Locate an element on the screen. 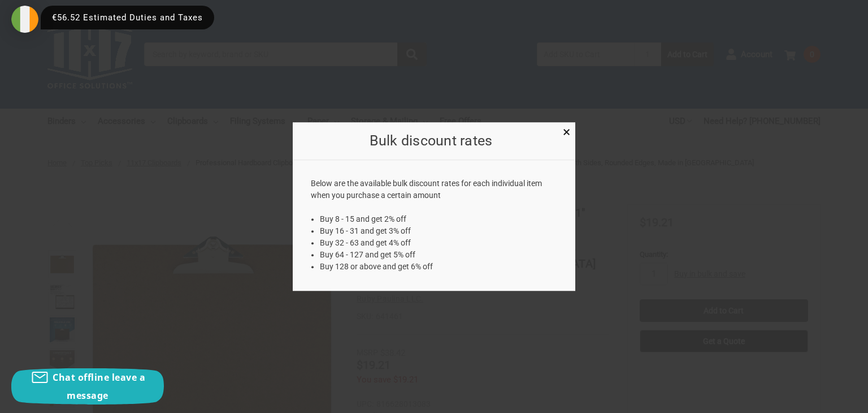 Image resolution: width=868 pixels, height=413 pixels. a: Close is located at coordinates (566, 131).